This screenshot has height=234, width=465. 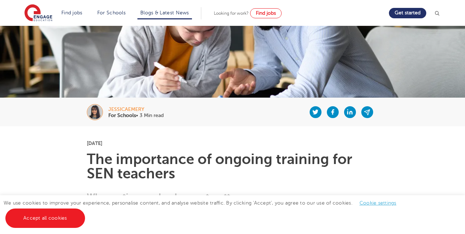 I want to click on span: Find jobs, so click(x=266, y=13).